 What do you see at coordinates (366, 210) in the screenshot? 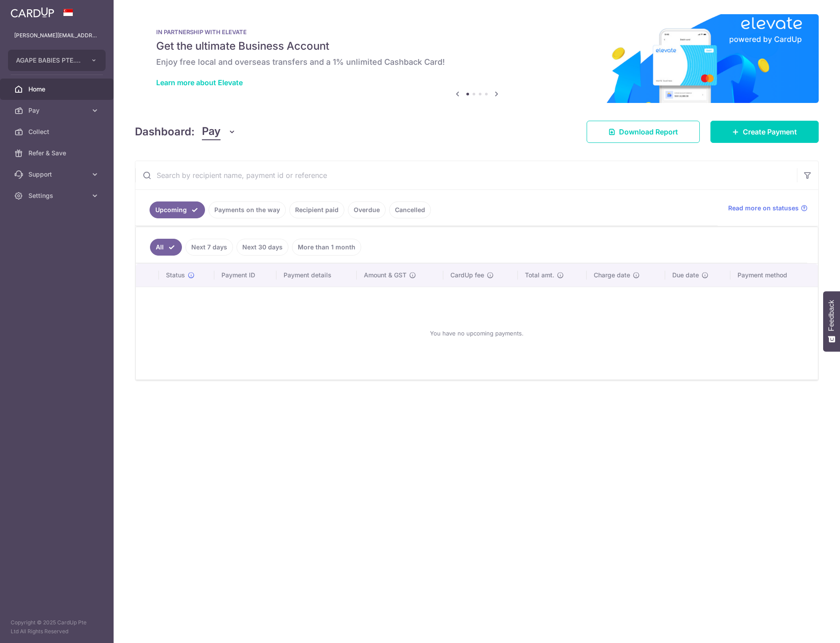
I see `a: Overdue` at bounding box center [366, 210].